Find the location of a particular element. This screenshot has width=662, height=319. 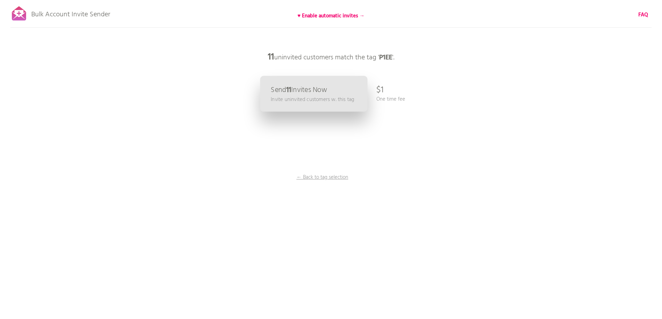

p: ← Back to tag selection is located at coordinates (322, 178).